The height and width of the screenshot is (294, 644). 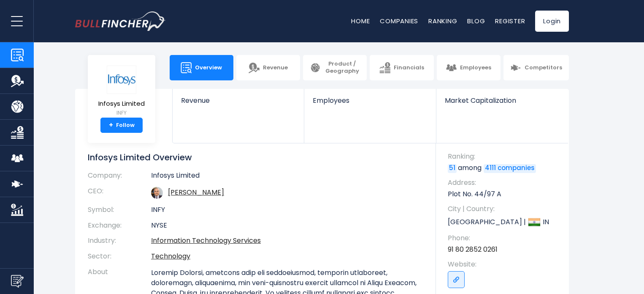 What do you see at coordinates (456, 279) in the screenshot?
I see `a: Go to link` at bounding box center [456, 279].